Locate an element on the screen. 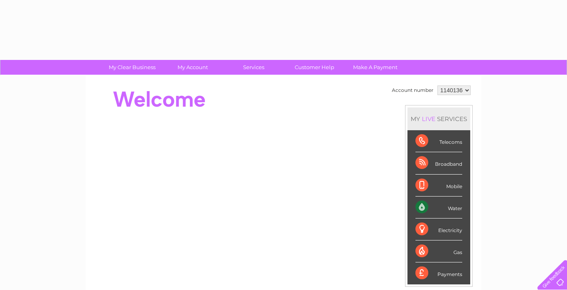  a: My Account is located at coordinates (193, 67).